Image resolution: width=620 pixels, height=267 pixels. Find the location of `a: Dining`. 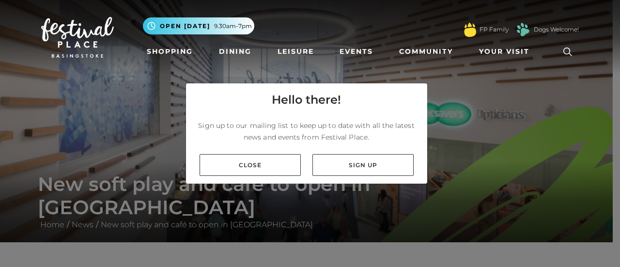

a: Dining is located at coordinates (235, 51).